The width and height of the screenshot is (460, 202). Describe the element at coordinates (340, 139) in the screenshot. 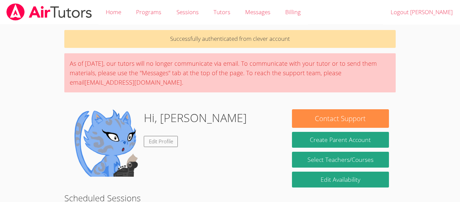

I see `button: Create Parent Account` at that location.